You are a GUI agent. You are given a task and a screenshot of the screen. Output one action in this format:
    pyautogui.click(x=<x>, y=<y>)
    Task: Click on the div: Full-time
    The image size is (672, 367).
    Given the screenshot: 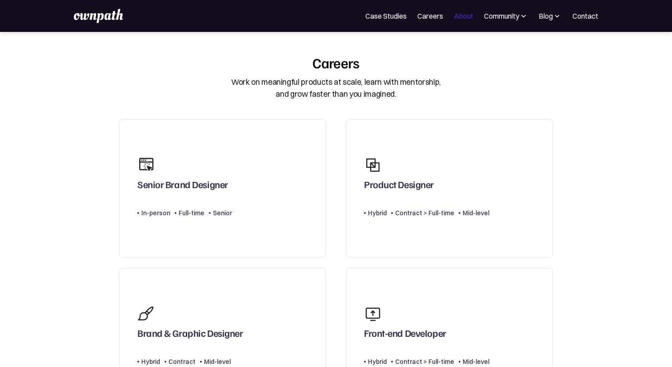 What is the action you would take?
    pyautogui.click(x=191, y=213)
    